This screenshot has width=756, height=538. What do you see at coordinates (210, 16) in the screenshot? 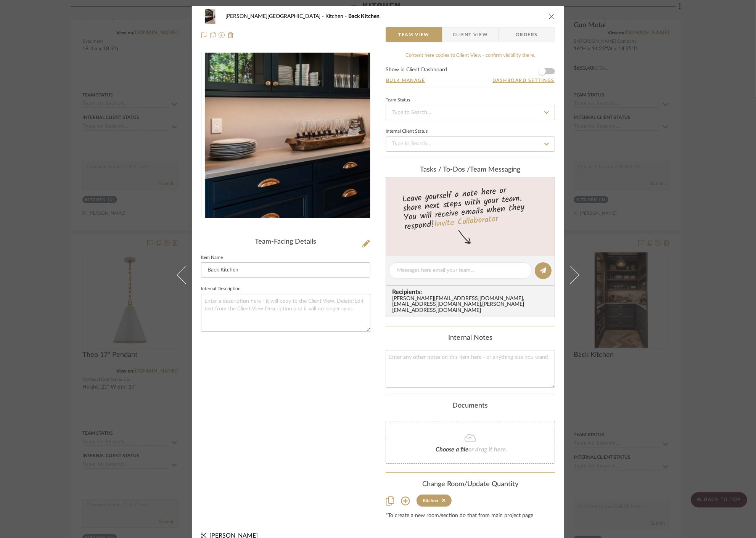
I see `img: 28e4d2f2-ed59-4518-9702-9cc65e7f1736_48x40.jpg` at bounding box center [210, 16].